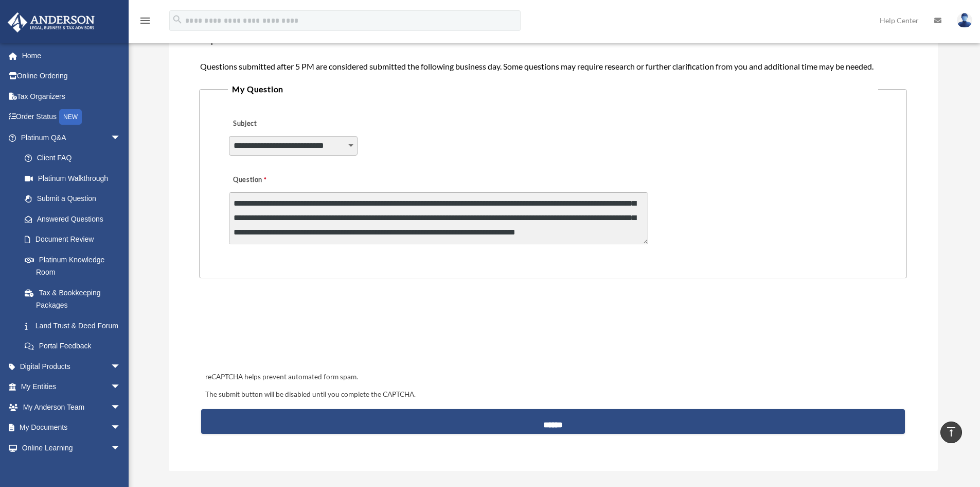  I want to click on a: Order StatusNEW, so click(71, 117).